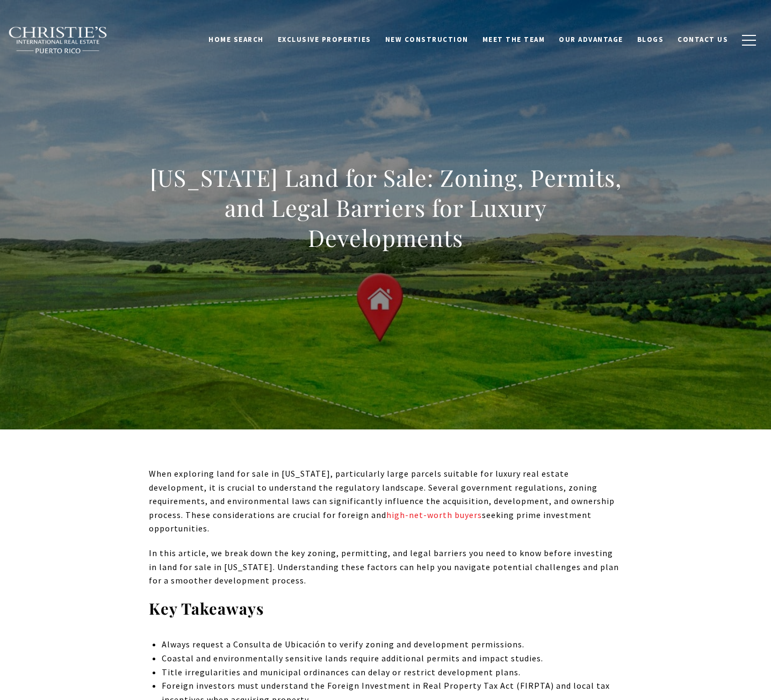 The width and height of the screenshot is (771, 700). Describe the element at coordinates (703, 39) in the screenshot. I see `span: Contact Us` at that location.